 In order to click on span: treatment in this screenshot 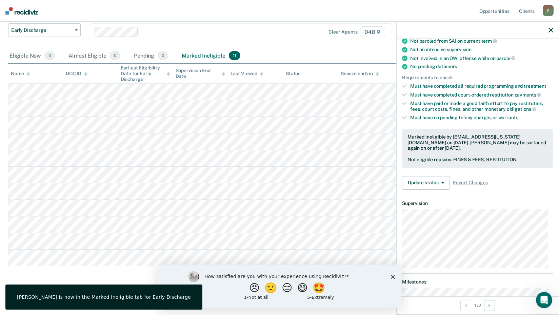, I will do `click(535, 86)`.